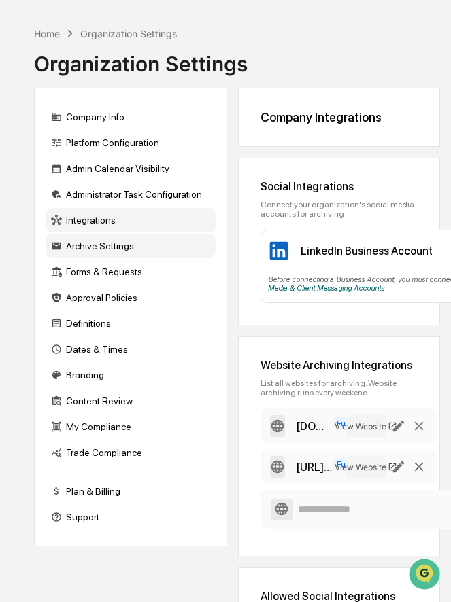  Describe the element at coordinates (131, 401) in the screenshot. I see `div: Content Review` at that location.